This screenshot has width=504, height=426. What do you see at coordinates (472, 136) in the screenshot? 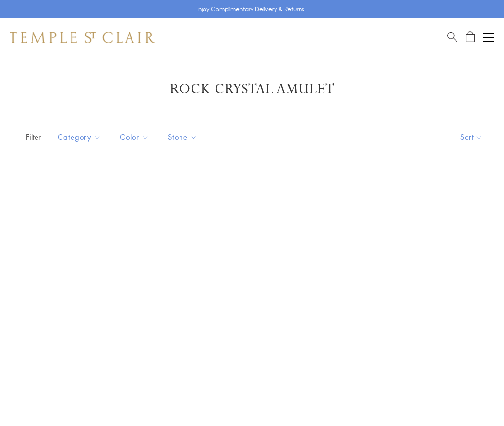
I see `button: Show sort by` at bounding box center [472, 136].